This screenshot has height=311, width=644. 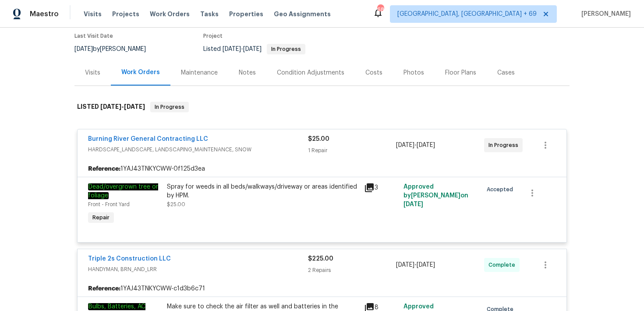 I want to click on div: Notes, so click(x=247, y=73).